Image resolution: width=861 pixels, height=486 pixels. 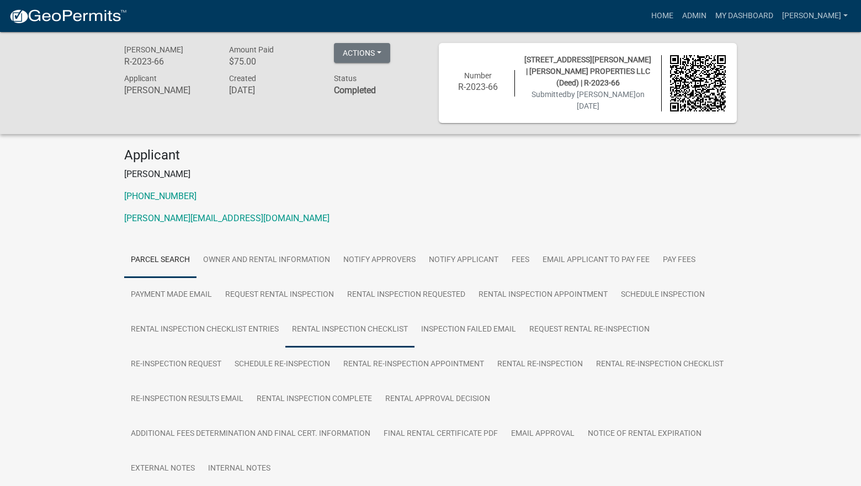 I want to click on a: Final Rental Certificate PDF, so click(x=440, y=434).